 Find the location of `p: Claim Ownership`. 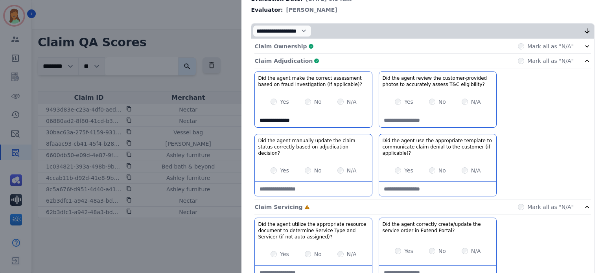

p: Claim Ownership is located at coordinates (280, 46).